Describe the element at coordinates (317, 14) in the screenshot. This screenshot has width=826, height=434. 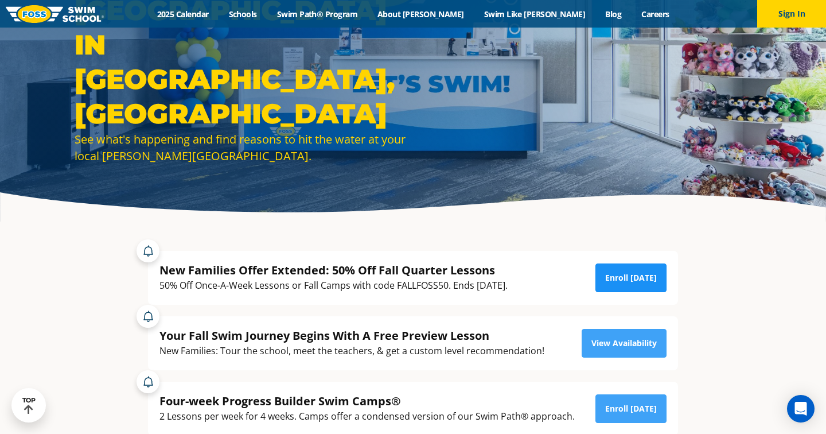
I see `a: Swim Path® Program` at that location.